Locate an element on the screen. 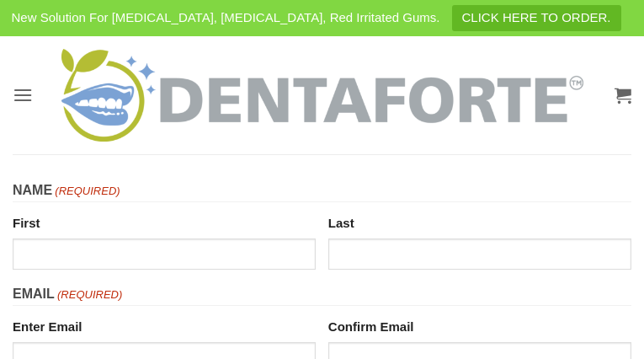  a: CLICK HERE TO ORDER. is located at coordinates (536, 18).